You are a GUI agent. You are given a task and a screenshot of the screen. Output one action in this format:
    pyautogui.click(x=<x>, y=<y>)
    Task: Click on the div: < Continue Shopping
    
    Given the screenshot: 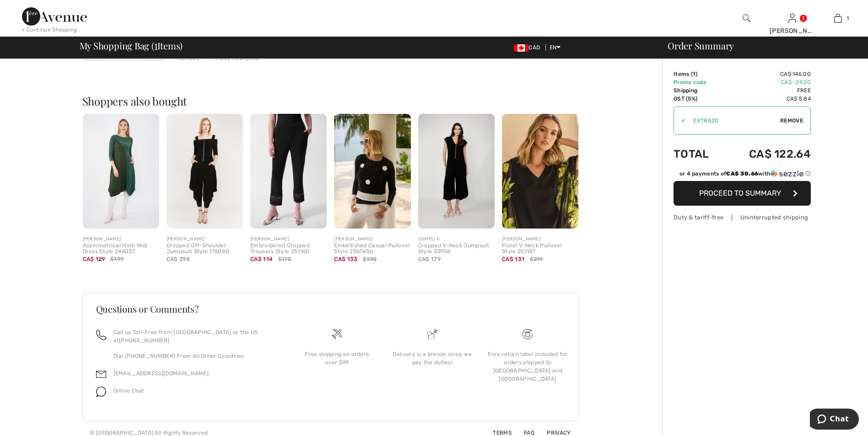 What is the action you would take?
    pyautogui.click(x=50, y=30)
    